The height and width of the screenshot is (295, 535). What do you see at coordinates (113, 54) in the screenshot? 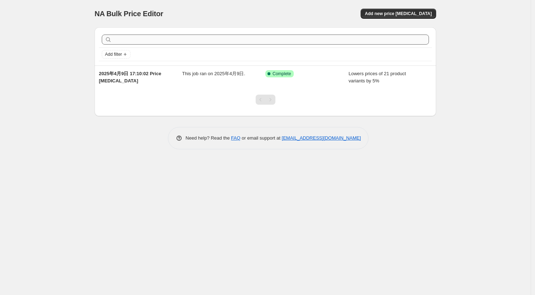
I see `span: Add filter` at bounding box center [113, 54].